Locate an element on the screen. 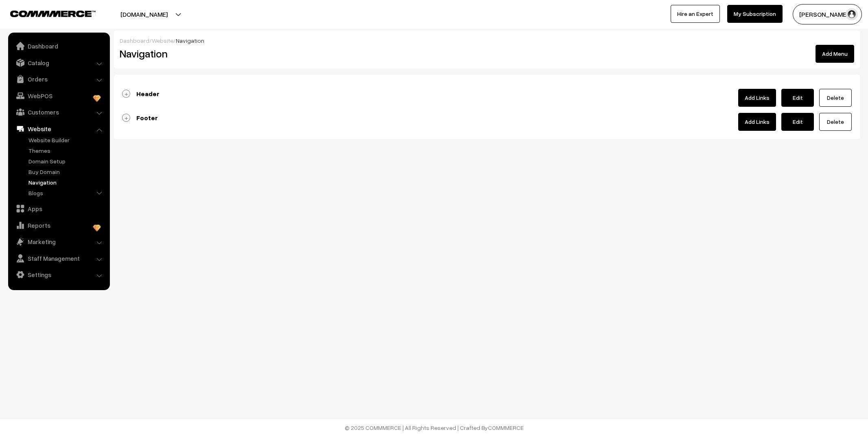 The height and width of the screenshot is (436, 868). a: Navigation is located at coordinates (67, 182).